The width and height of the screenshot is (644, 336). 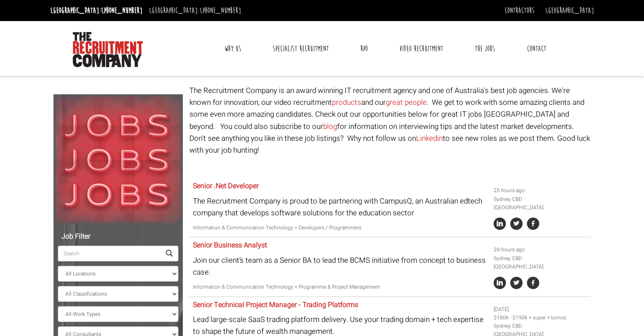 What do you see at coordinates (301, 49) in the screenshot?
I see `a: Specialist Recruitment` at bounding box center [301, 49].